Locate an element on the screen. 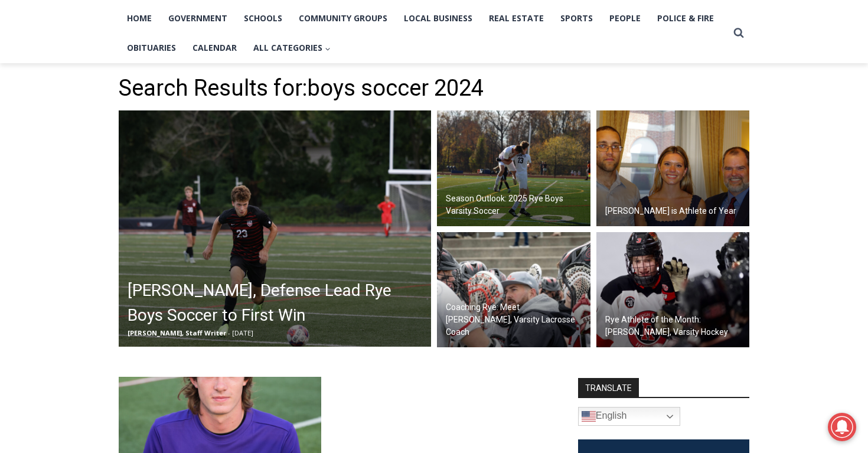 This screenshot has width=868, height=453. a: Local Business is located at coordinates (438, 19).